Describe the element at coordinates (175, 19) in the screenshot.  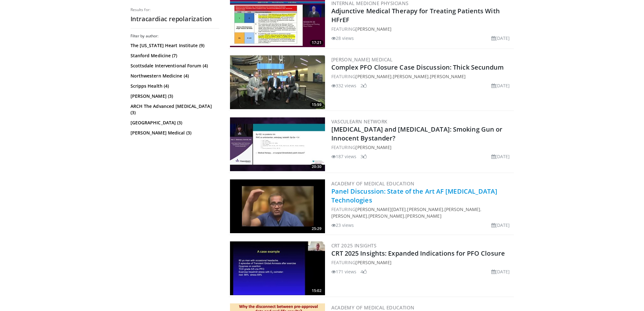
I see `h2: Intracardiac repolarization` at that location.